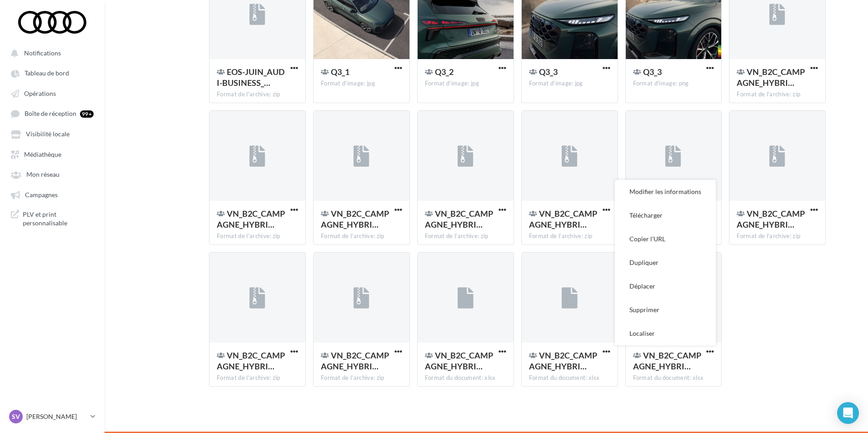 This screenshot has width=868, height=433. I want to click on a: Mon réseau, so click(52, 174).